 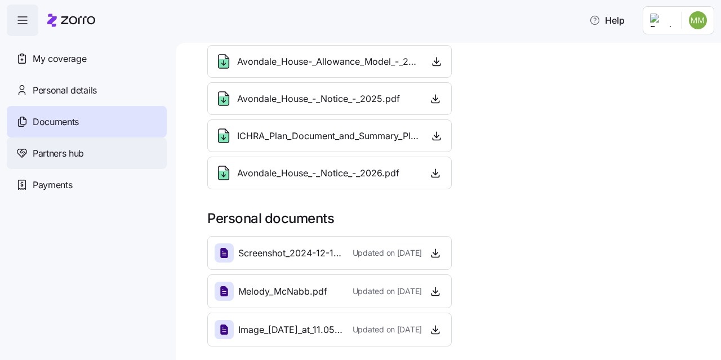 What do you see at coordinates (59, 59) in the screenshot?
I see `span: My coverage` at bounding box center [59, 59].